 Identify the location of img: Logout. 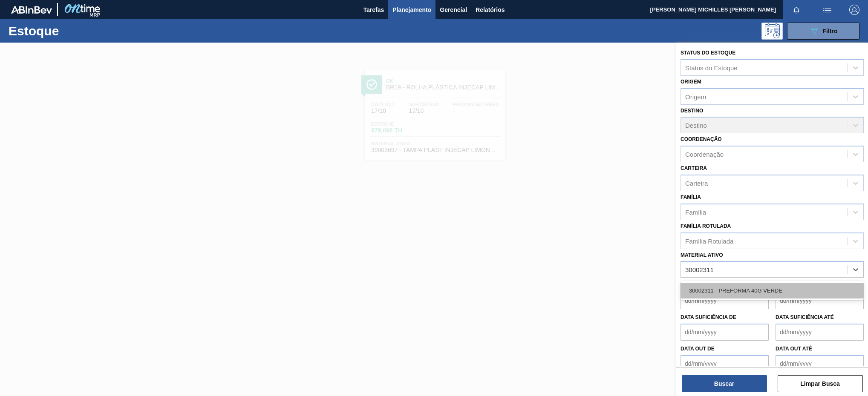
(854, 10).